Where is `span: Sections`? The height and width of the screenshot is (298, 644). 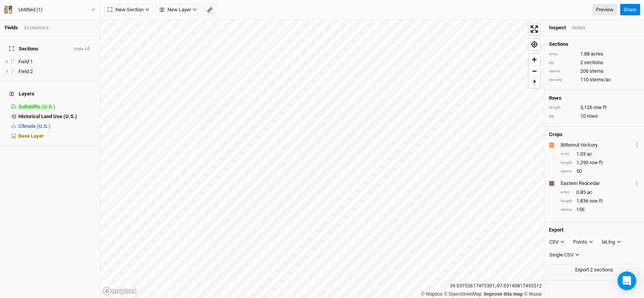
span: Sections is located at coordinates (24, 49).